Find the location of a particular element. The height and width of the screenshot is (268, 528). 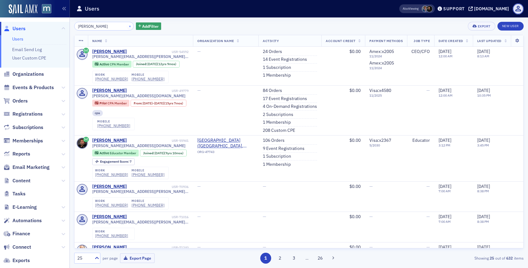

time: 3:45 PM is located at coordinates (484, 145).